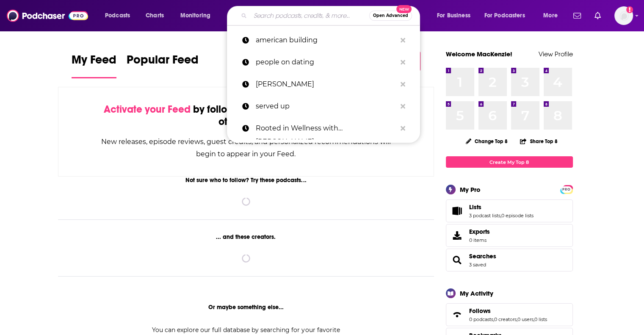 This screenshot has width=644, height=335. Describe the element at coordinates (556, 54) in the screenshot. I see `a: View Profile` at that location.